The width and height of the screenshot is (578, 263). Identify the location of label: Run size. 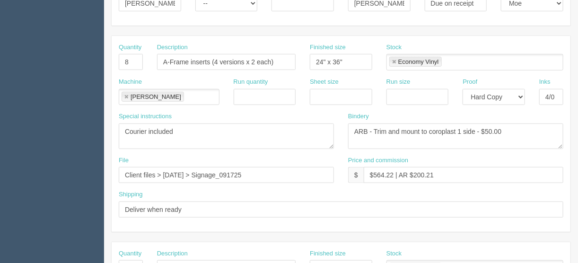
(398, 82).